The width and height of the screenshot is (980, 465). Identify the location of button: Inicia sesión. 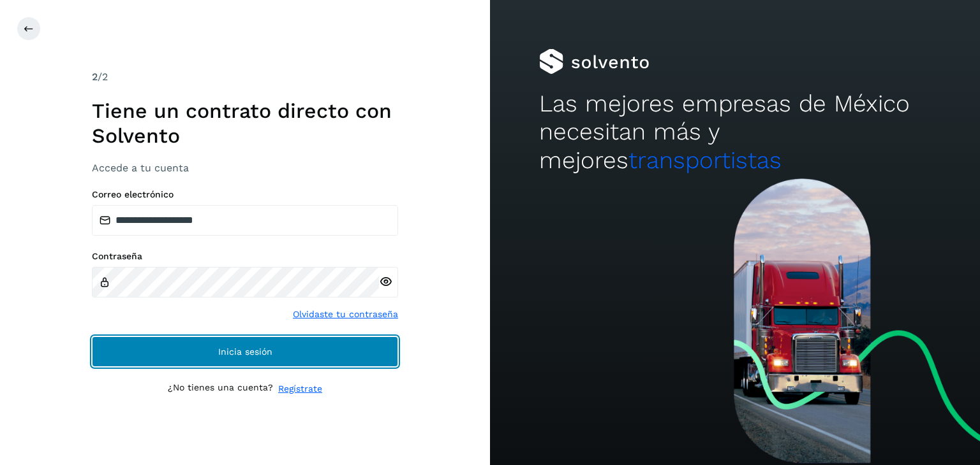
(245, 352).